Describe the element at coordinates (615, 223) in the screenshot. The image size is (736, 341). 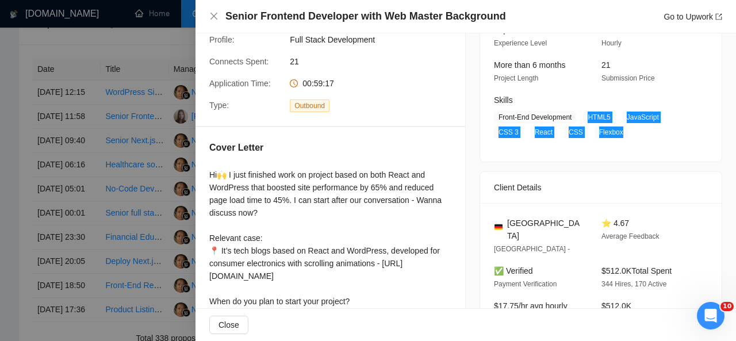
I see `span: ⭐ 4.67` at that location.